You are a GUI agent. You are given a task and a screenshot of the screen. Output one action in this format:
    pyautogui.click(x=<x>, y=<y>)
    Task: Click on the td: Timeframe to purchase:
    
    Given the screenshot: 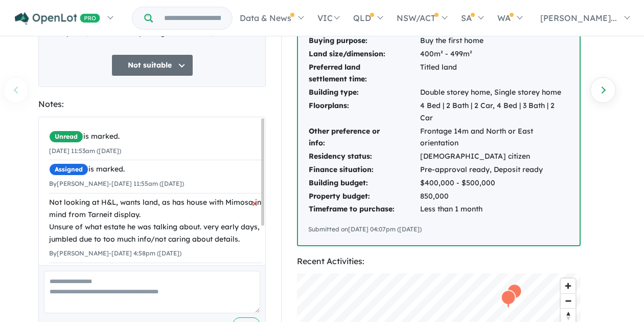 What is the action you would take?
    pyautogui.click(x=364, y=209)
    